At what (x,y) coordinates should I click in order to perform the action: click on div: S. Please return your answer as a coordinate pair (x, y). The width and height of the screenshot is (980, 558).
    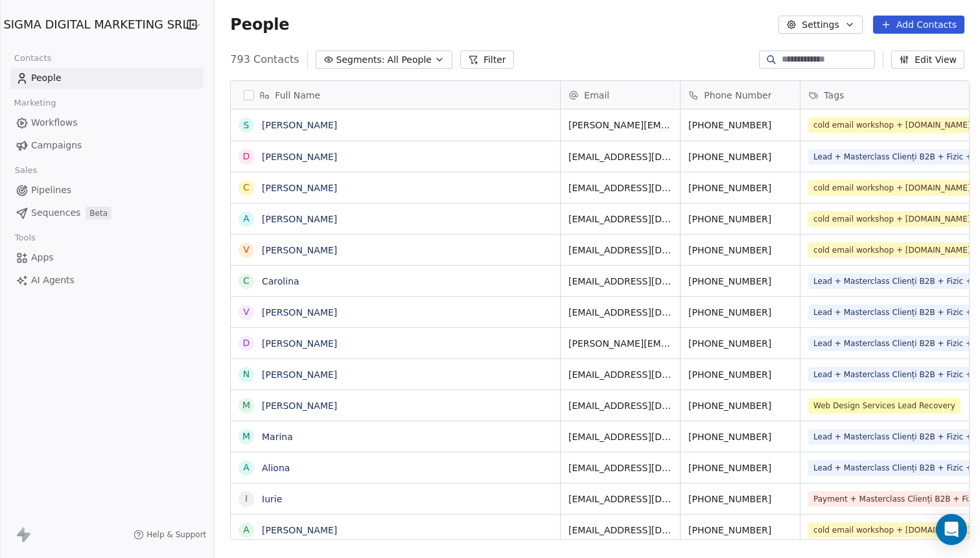
    Looking at the image, I should click on (247, 125).